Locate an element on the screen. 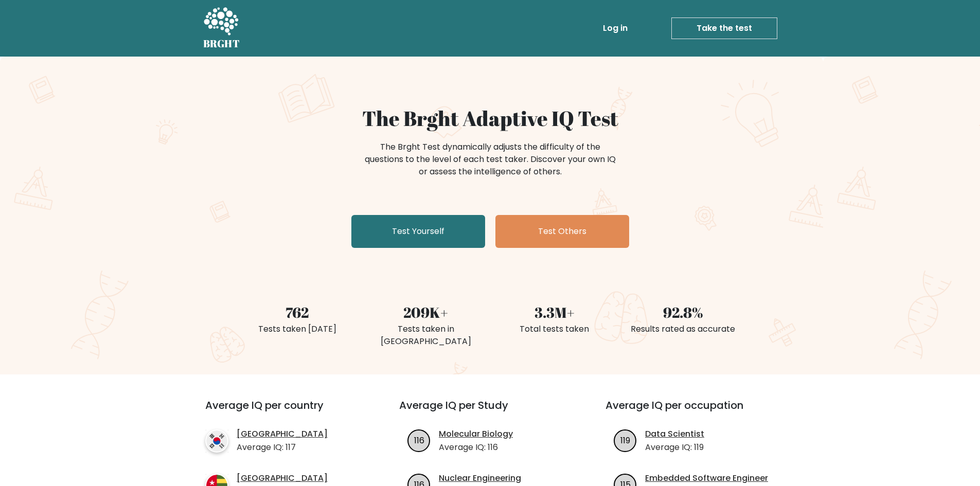 The image size is (980, 486). div: 3.3M+ is located at coordinates (555, 312).